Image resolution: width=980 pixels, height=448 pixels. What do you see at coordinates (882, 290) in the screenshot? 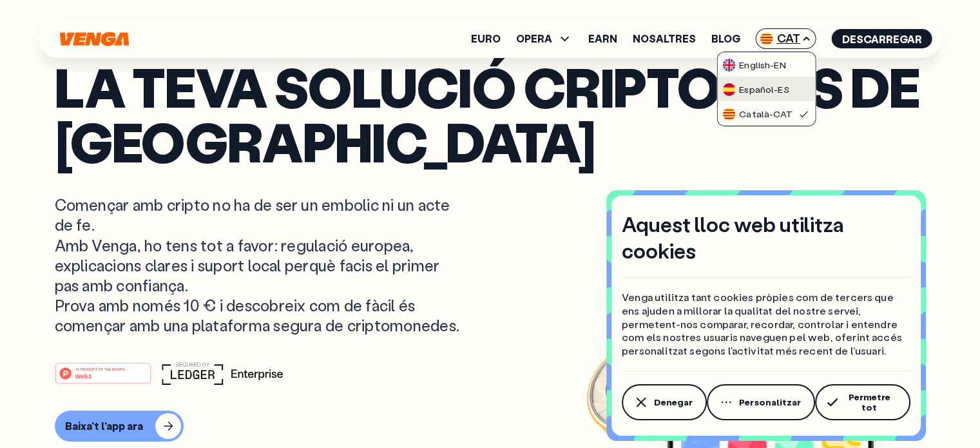
I see `img: USDC coin` at bounding box center [882, 290].